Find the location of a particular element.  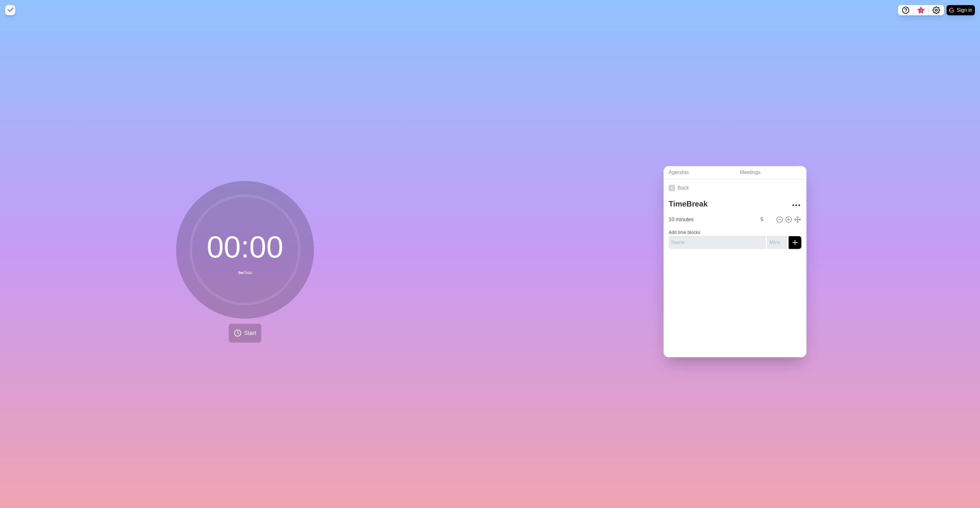

label: Add time blocks is located at coordinates (684, 233).